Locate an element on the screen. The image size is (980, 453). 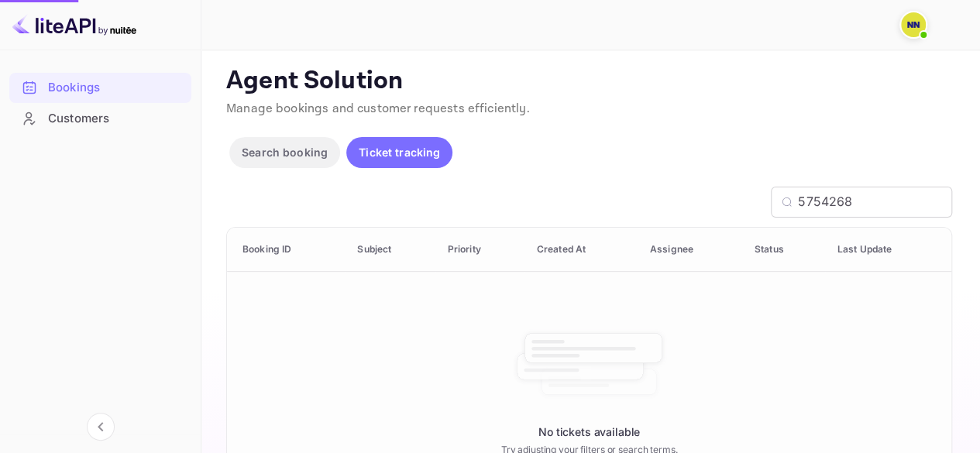
th: Created At is located at coordinates (580, 250).